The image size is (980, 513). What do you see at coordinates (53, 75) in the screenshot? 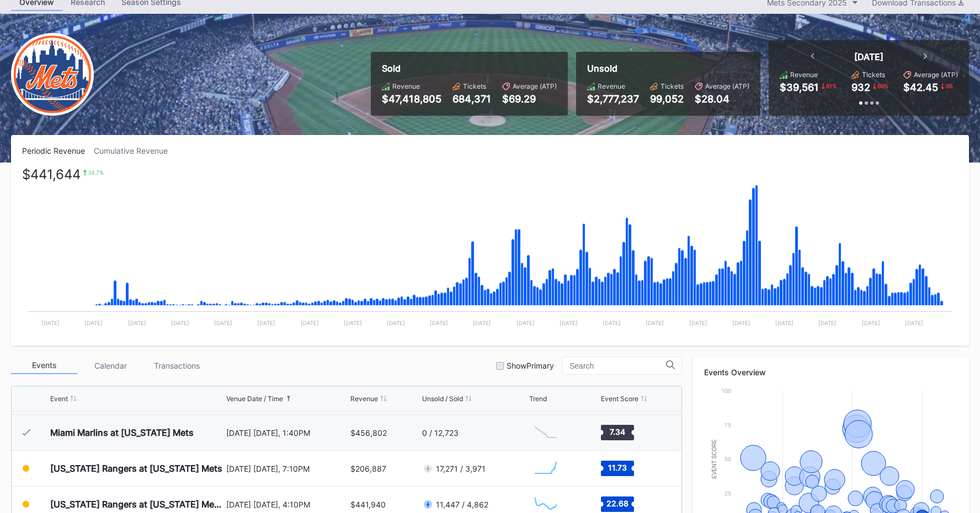
I see `img: New-York-Mets-Transparent.png` at bounding box center [53, 75].